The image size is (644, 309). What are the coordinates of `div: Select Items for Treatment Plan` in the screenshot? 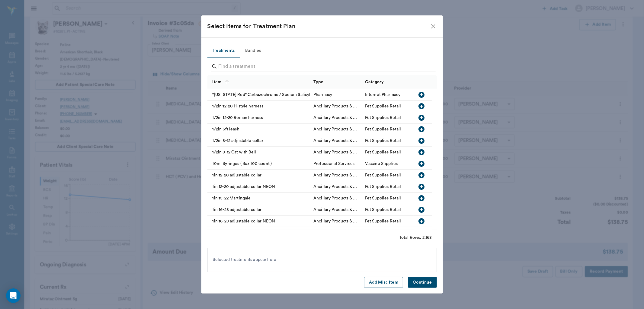 It's located at (318, 26).